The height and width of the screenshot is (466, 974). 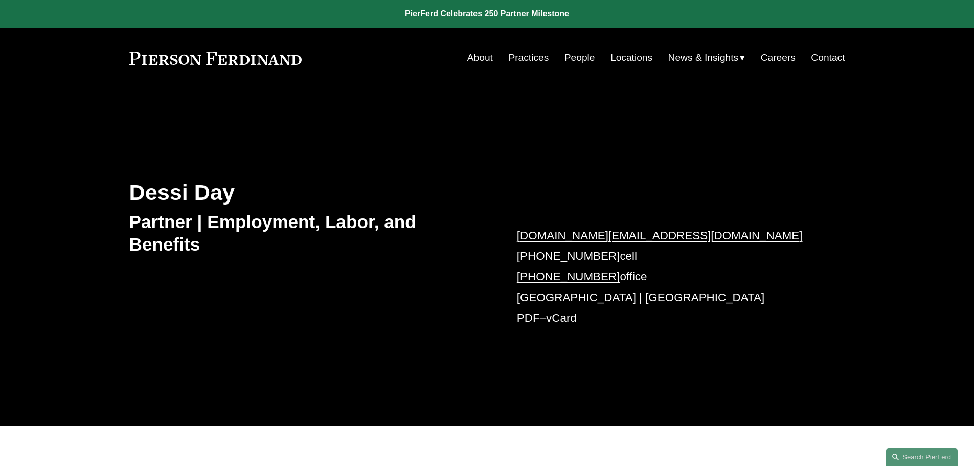 What do you see at coordinates (703, 58) in the screenshot?
I see `span: News & Insights` at bounding box center [703, 58].